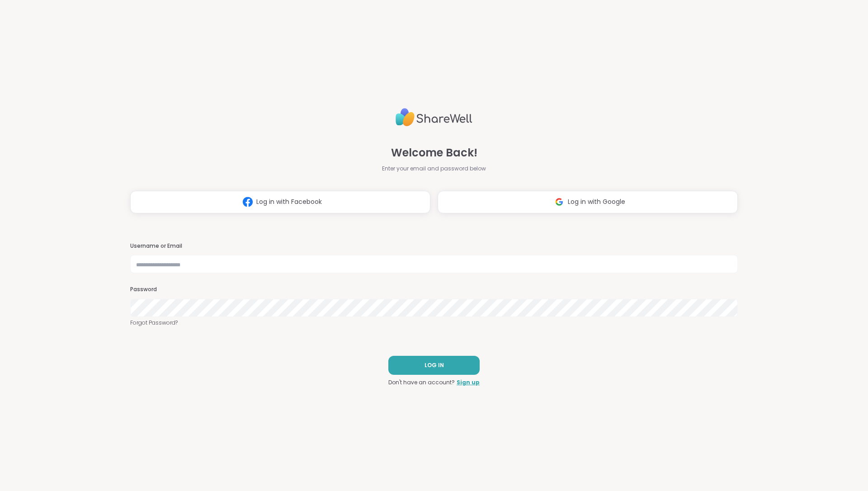 The width and height of the screenshot is (868, 491). I want to click on span: Welcome Back!, so click(434, 153).